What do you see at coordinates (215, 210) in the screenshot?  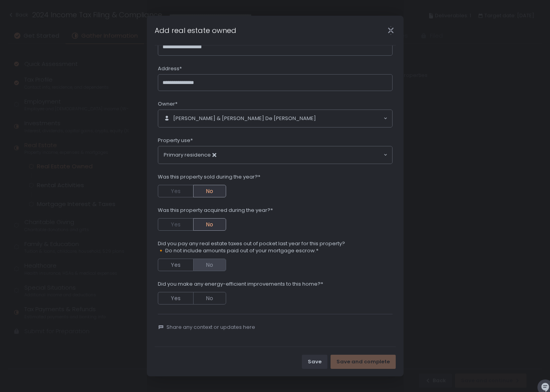 I see `span: Was this property acquired during the year?*` at bounding box center [215, 210].